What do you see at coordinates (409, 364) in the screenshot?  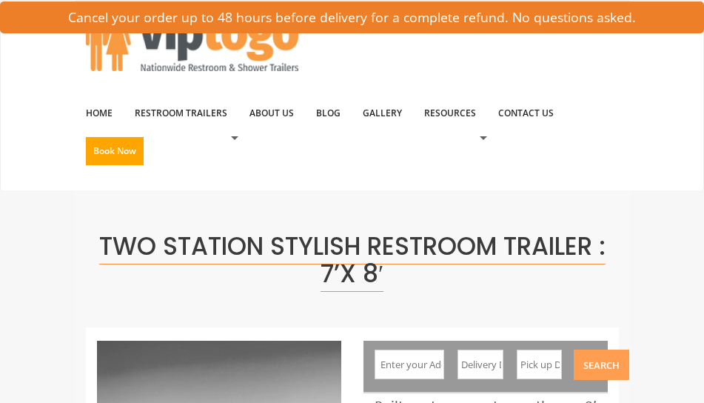 I see `input: Enter your Address` at bounding box center [409, 364].